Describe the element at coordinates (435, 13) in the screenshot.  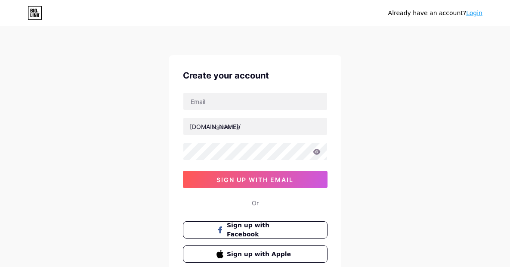
I see `div: Already have an account?` at that location.